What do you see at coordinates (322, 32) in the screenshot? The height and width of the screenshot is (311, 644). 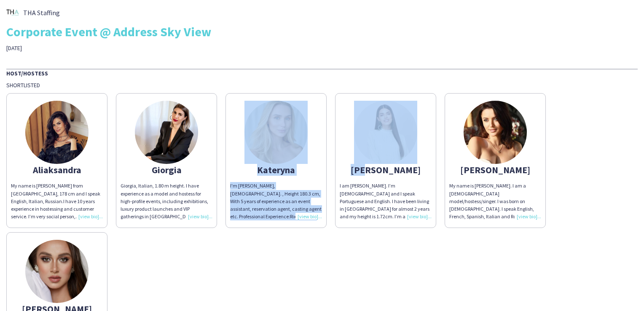 I see `div: Corporate Event @ Address Sky View` at bounding box center [322, 32].